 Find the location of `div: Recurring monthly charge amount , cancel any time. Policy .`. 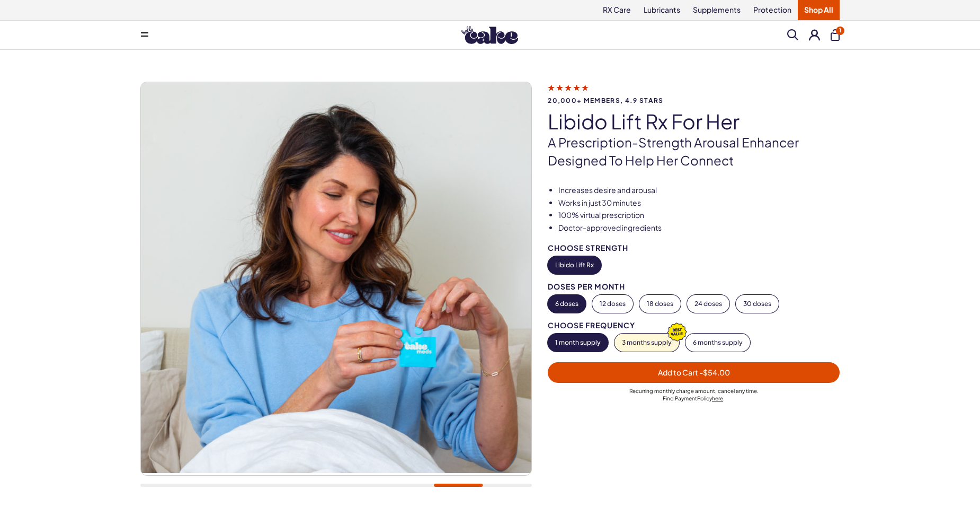

div: Recurring monthly charge amount , cancel any time. Policy . is located at coordinates (693, 395).